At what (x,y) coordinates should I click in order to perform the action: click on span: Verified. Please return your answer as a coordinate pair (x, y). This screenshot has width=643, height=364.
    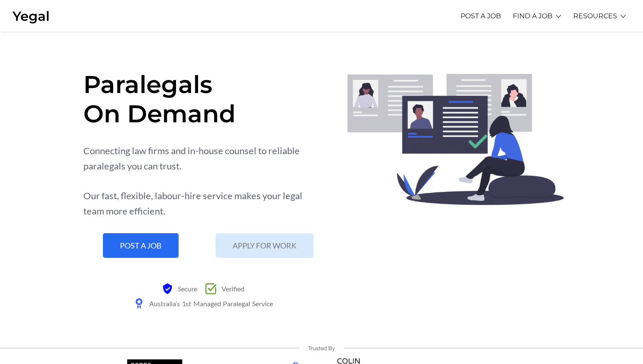
    Looking at the image, I should click on (232, 288).